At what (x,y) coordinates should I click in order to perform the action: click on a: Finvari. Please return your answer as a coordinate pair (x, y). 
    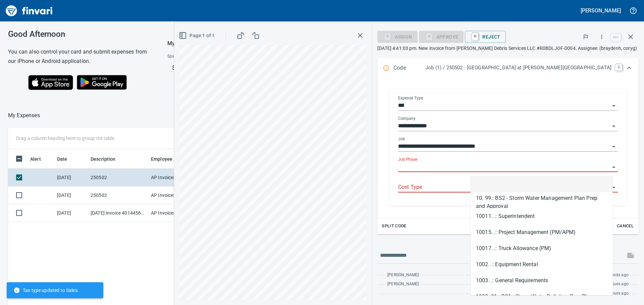
    Looking at the image, I should click on (29, 11).